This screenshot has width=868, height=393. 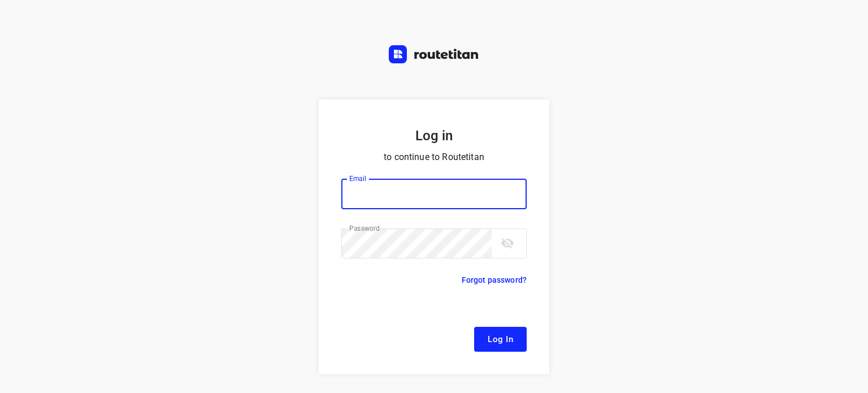 I want to click on span: Log In, so click(x=500, y=339).